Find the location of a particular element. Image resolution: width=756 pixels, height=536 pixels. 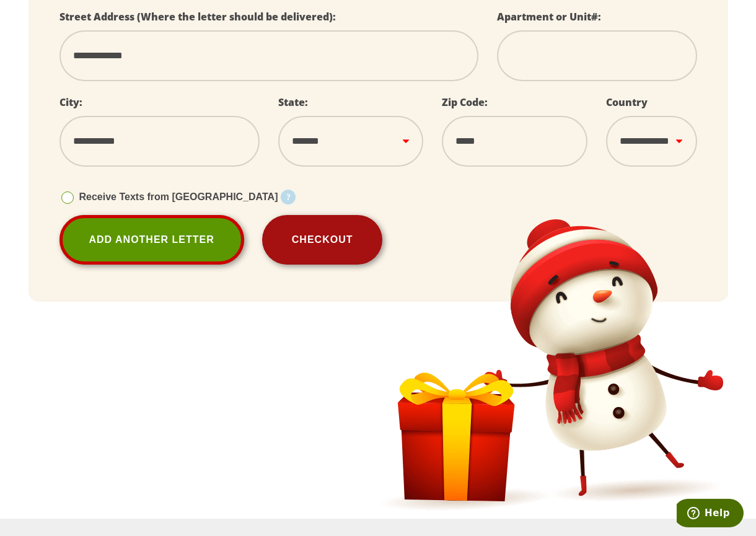

label: State: is located at coordinates (293, 102).